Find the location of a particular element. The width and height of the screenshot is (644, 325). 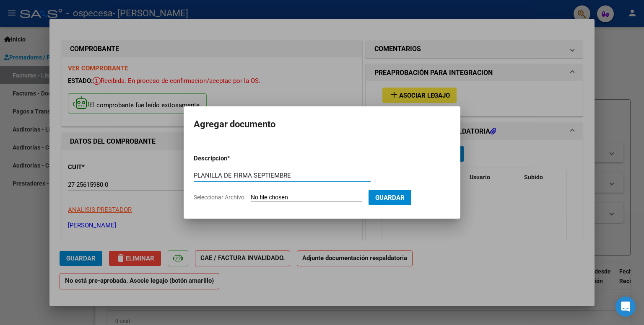

p: Descripcion is located at coordinates (233, 158).